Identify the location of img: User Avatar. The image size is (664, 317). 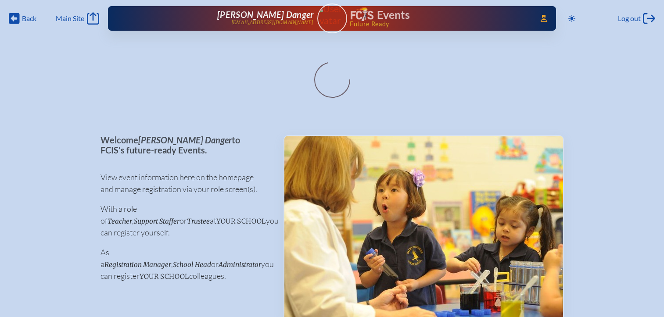
(332, 14).